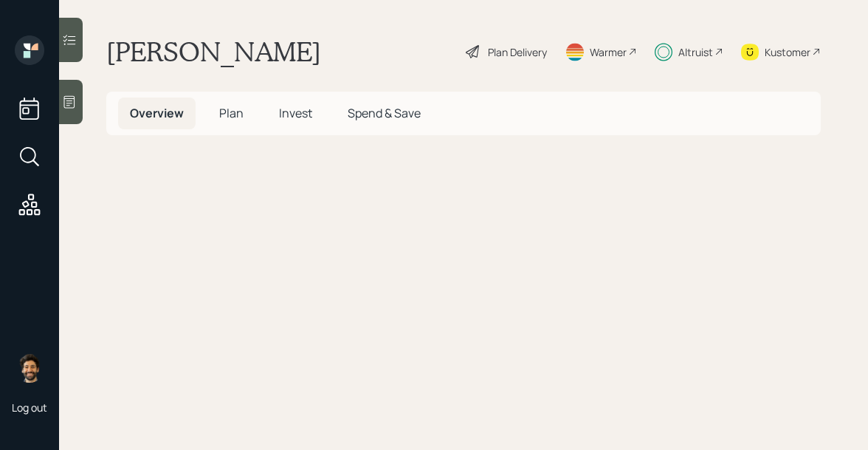 This screenshot has width=868, height=450. Describe the element at coordinates (787, 52) in the screenshot. I see `div: Kustomer` at that location.